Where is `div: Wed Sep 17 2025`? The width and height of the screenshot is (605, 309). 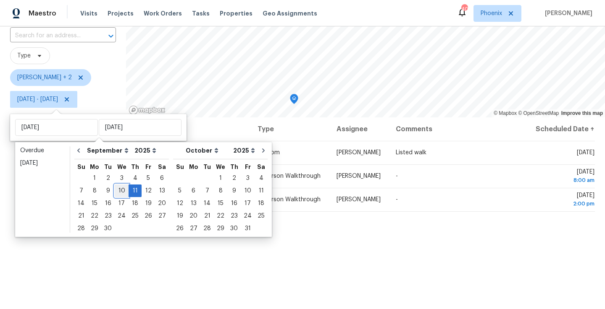
div: Wed Sep 17 2025 is located at coordinates (121, 204).